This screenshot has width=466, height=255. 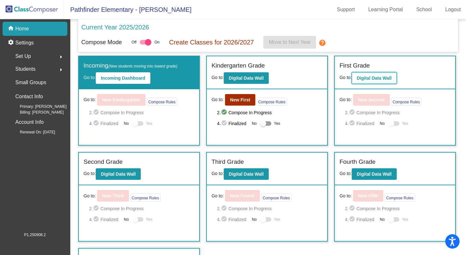 I want to click on b: New First, so click(x=240, y=100).